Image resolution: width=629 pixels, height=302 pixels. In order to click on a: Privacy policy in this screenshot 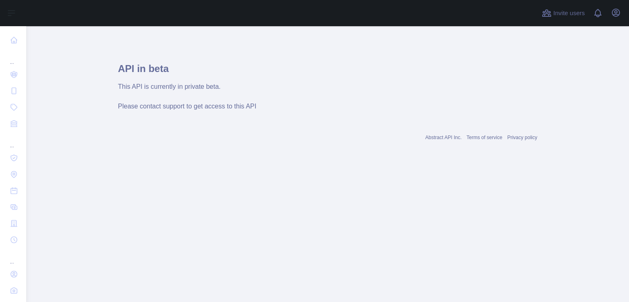, I will do `click(522, 137)`.